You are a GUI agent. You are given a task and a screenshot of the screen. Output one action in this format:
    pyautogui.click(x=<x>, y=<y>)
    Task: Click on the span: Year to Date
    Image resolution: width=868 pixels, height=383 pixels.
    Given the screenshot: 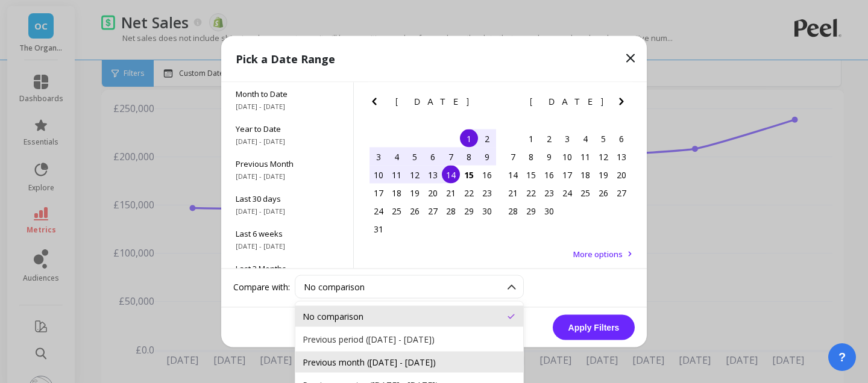 What is the action you would take?
    pyautogui.click(x=287, y=129)
    